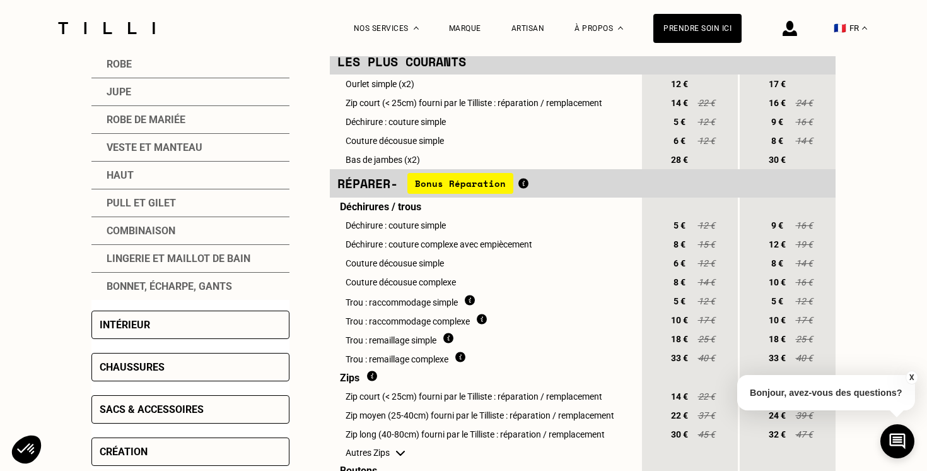  Describe the element at coordinates (777, 434) in the screenshot. I see `span: 32 €` at that location.